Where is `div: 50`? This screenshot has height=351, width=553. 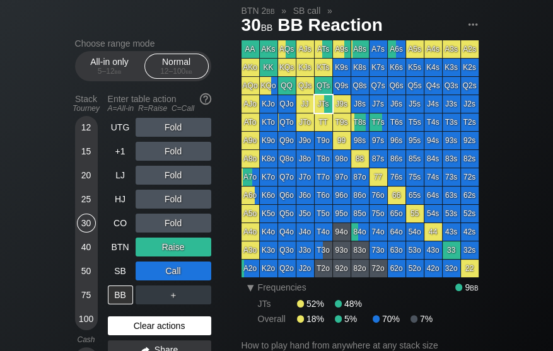
div: 50 is located at coordinates (86, 271).